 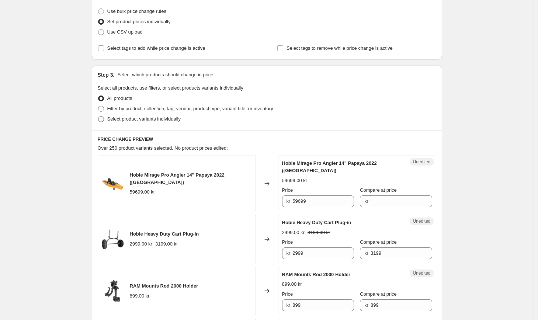 What do you see at coordinates (137, 11) in the screenshot?
I see `span: Use bulk price change rules` at bounding box center [137, 11].